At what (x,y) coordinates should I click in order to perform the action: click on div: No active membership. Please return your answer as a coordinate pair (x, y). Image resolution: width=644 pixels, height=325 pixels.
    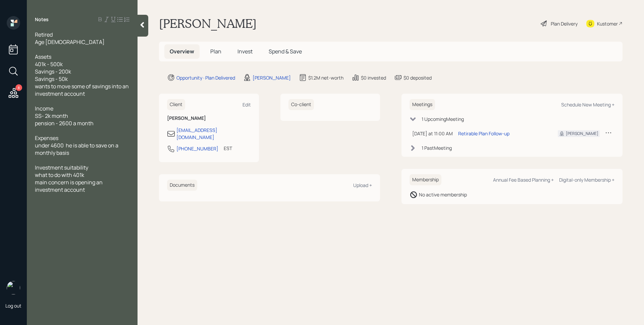
    Looking at the image, I should click on (443, 194).